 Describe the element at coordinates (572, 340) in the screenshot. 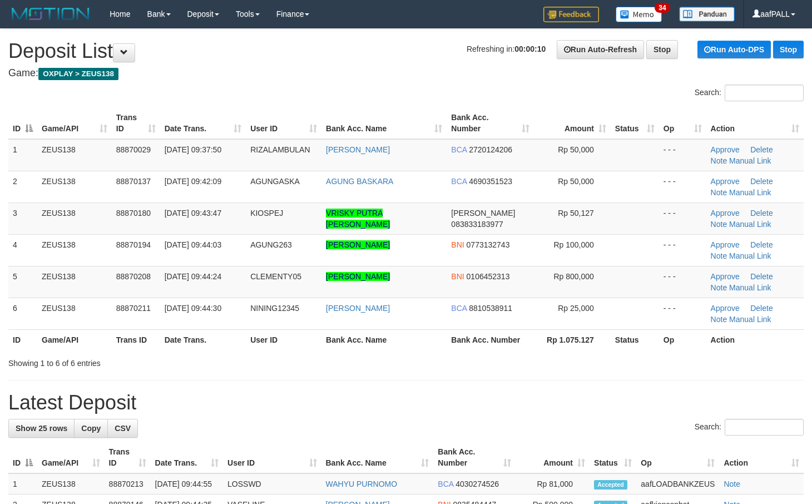

I see `th: Rp 1.075.127` at that location.